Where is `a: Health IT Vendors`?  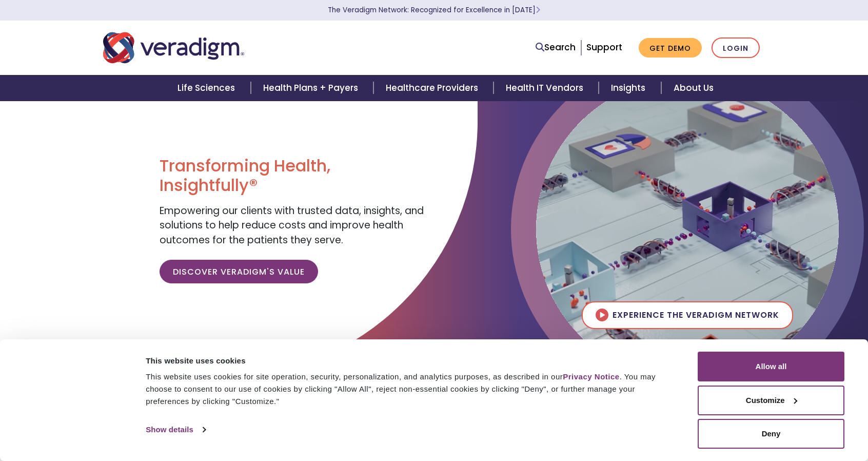 a: Health IT Vendors is located at coordinates (546, 88).